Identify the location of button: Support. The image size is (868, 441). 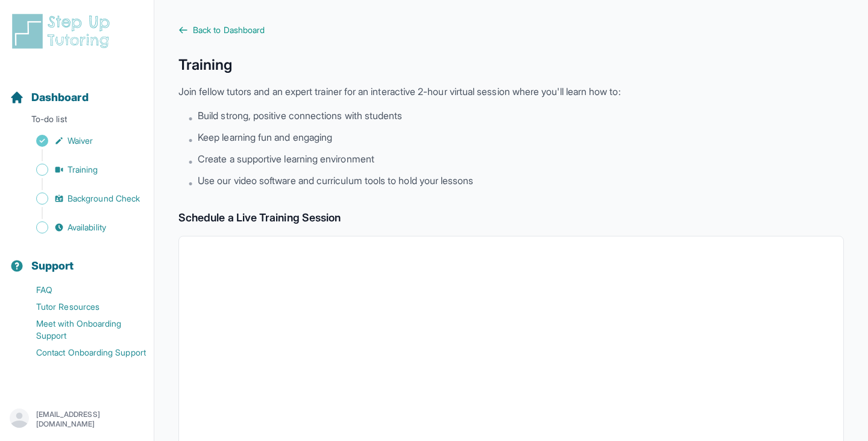
(76, 259).